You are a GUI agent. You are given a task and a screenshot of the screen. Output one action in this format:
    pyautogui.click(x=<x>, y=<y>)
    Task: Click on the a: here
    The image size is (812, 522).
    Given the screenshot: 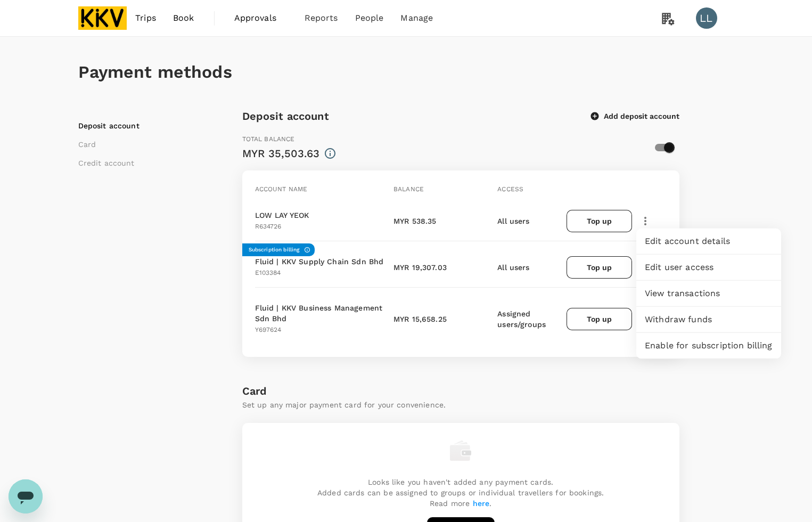 What is the action you would take?
    pyautogui.click(x=482, y=503)
    